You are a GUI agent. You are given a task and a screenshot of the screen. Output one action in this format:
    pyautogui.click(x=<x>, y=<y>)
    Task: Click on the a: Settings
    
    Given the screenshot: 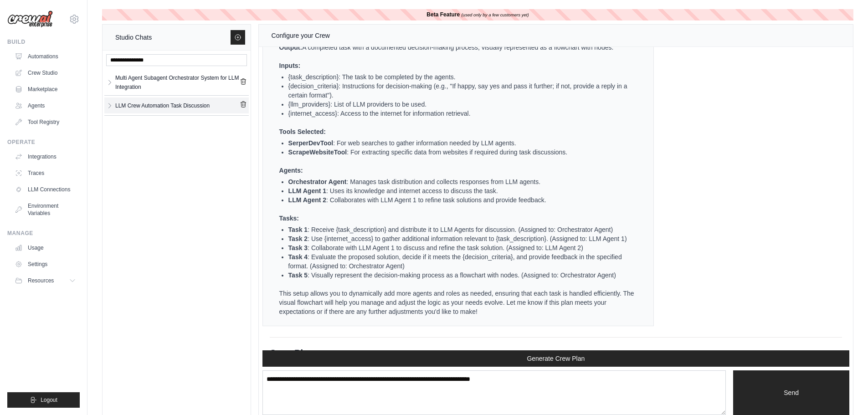 What is the action you would take?
    pyautogui.click(x=46, y=265)
    